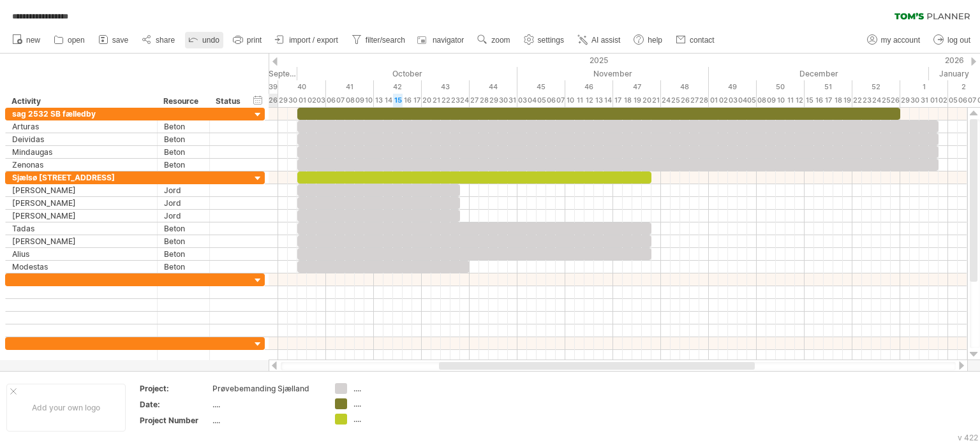 The width and height of the screenshot is (980, 443). Describe the element at coordinates (254, 40) in the screenshot. I see `span: print` at that location.